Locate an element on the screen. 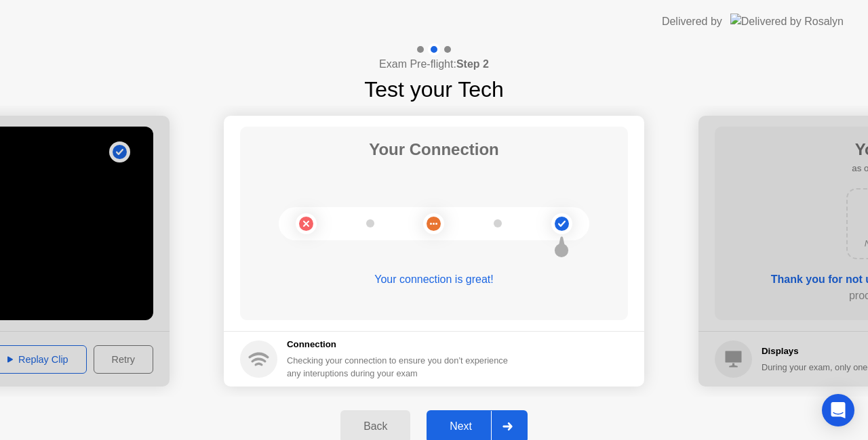 The height and width of the screenshot is (440, 868). div: Checking your connection to ensure you don’t experience any interuptions during your exam is located at coordinates (401, 367).